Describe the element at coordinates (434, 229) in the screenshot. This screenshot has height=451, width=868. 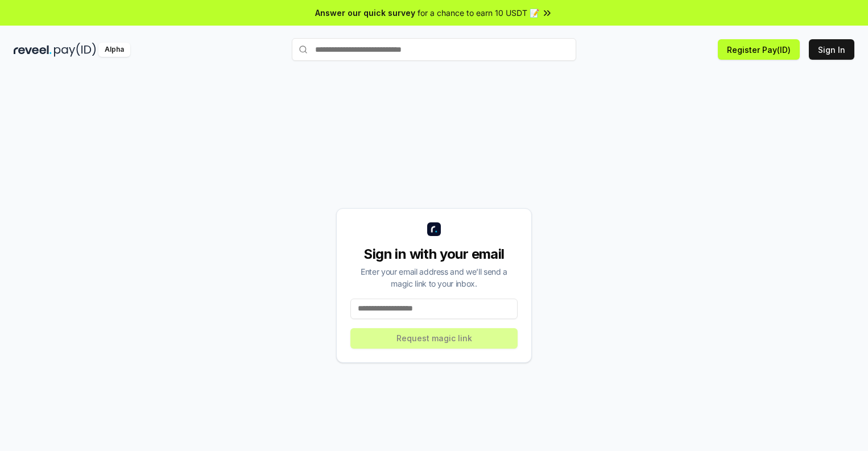
I see `img: logo_small` at that location.